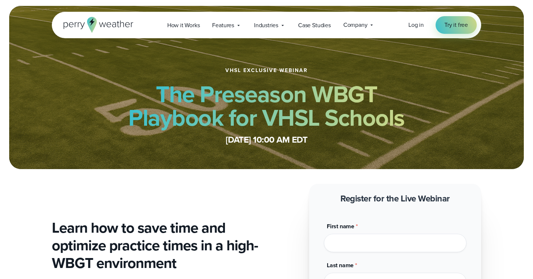 The width and height of the screenshot is (533, 279). Describe the element at coordinates (266, 25) in the screenshot. I see `span: Industries` at that location.